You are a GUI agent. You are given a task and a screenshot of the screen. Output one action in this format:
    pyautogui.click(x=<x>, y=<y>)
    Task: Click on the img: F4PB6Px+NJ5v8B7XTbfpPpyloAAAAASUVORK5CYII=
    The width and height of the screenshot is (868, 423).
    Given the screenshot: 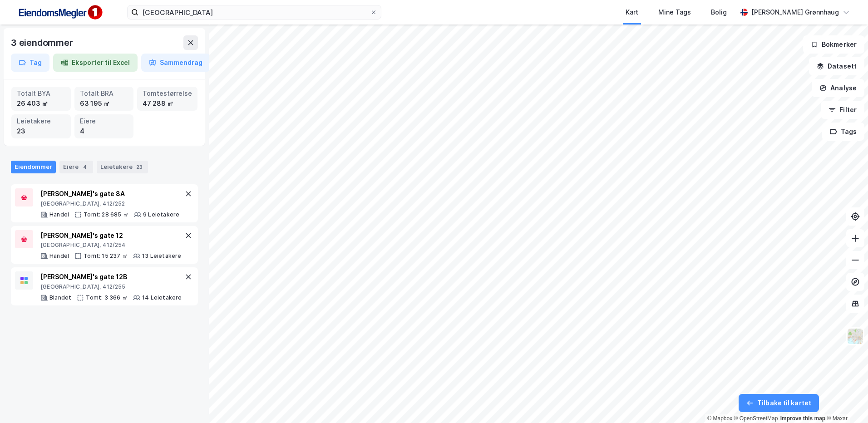 What is the action you would take?
    pyautogui.click(x=60, y=12)
    